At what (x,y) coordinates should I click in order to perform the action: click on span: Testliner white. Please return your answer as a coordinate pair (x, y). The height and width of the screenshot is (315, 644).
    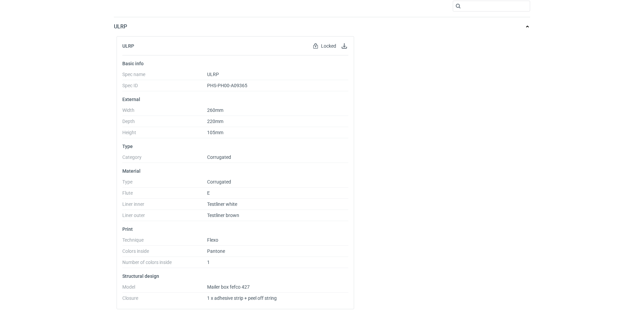
    Looking at the image, I should click on (222, 204).